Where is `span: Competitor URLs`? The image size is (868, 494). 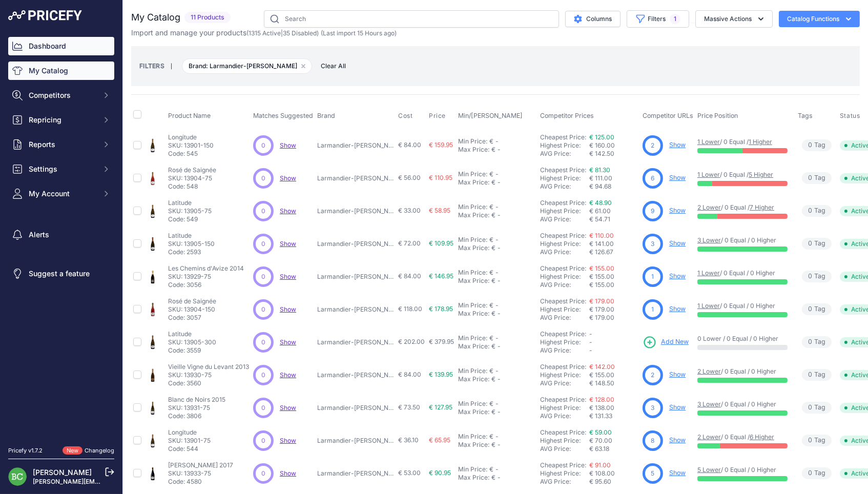 span: Competitor URLs is located at coordinates (667, 115).